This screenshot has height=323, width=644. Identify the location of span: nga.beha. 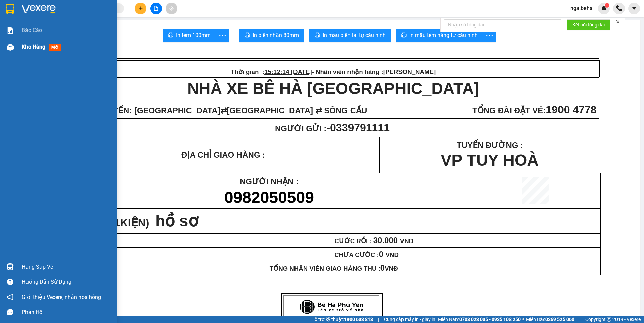
(581, 8).